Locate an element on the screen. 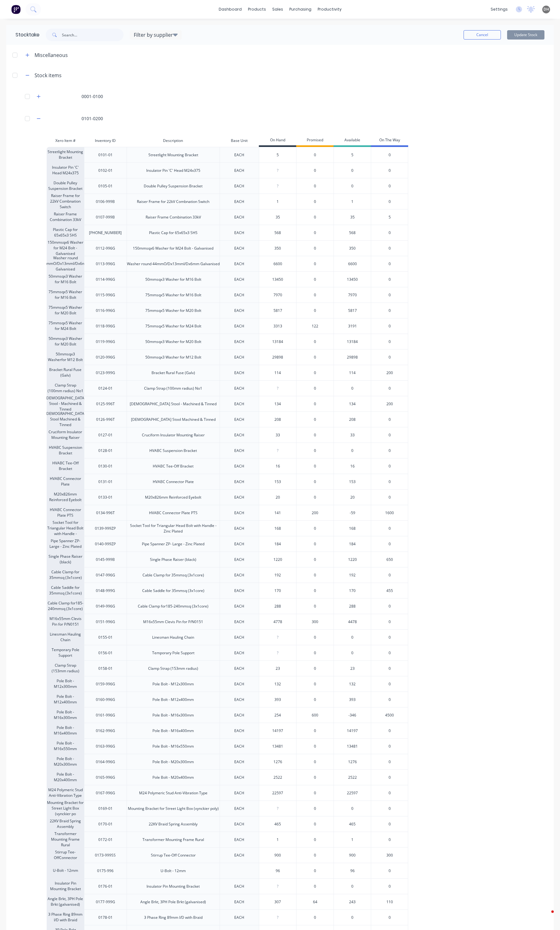 The image size is (560, 930). div: 0127-01 is located at coordinates (105, 435).